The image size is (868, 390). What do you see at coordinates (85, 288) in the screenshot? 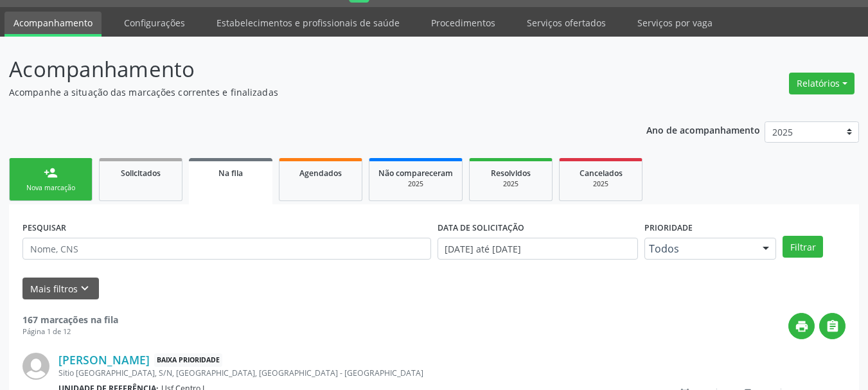
I see `i: keyboard_arrow_down` at bounding box center [85, 288].